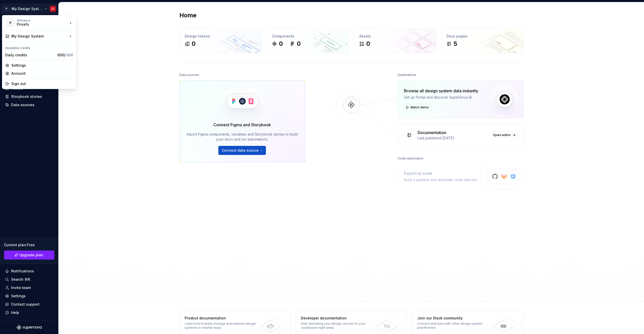  Describe the element at coordinates (65, 55) in the screenshot. I see `span: 600 /` at that location.